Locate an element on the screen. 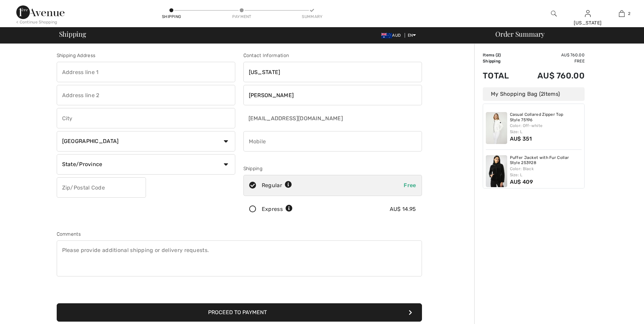 The image size is (644, 324). a: Sign In is located at coordinates (588, 13).